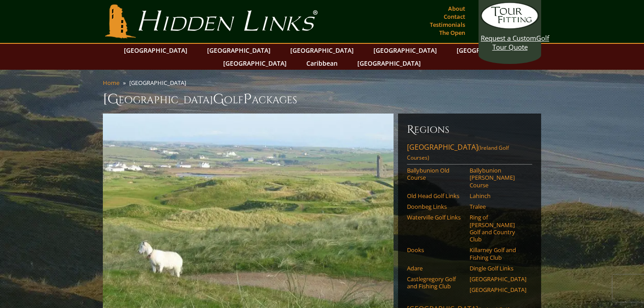  Describe the element at coordinates (435, 283) in the screenshot. I see `a: Castlegregory Golf and Fishing Club` at that location.